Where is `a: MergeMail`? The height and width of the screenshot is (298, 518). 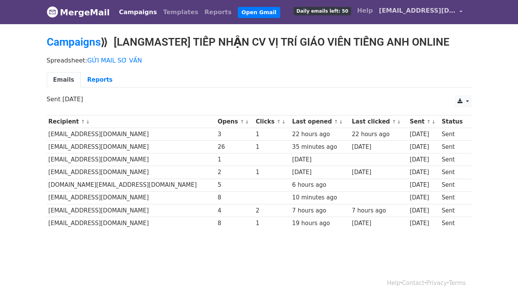 a: MergeMail is located at coordinates (78, 12).